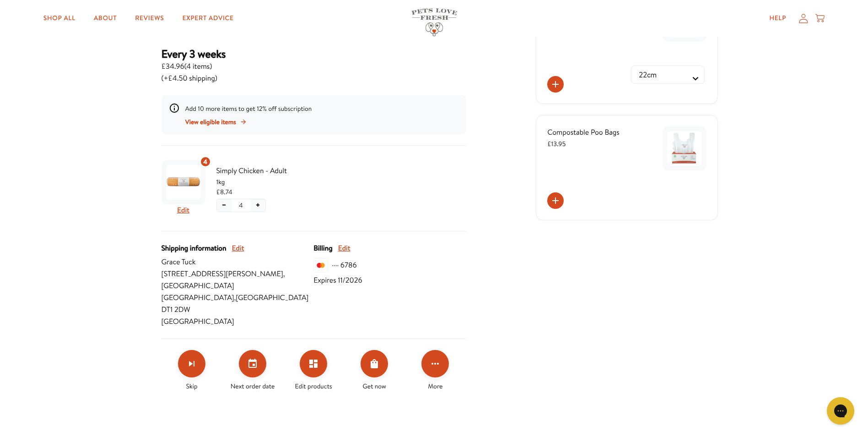 The width and height of the screenshot is (868, 437). What do you see at coordinates (323, 248) in the screenshot?
I see `span: Billing` at bounding box center [323, 248].